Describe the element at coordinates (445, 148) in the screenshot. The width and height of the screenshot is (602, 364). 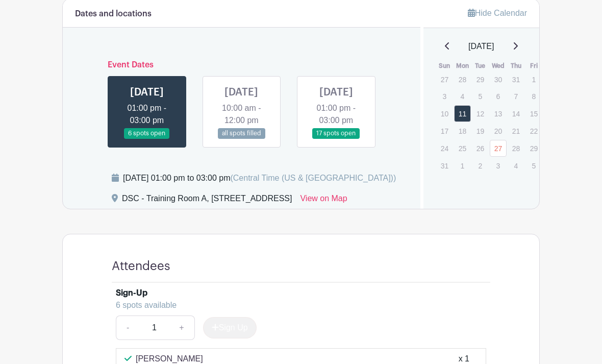
I see `p: 24` at that location.